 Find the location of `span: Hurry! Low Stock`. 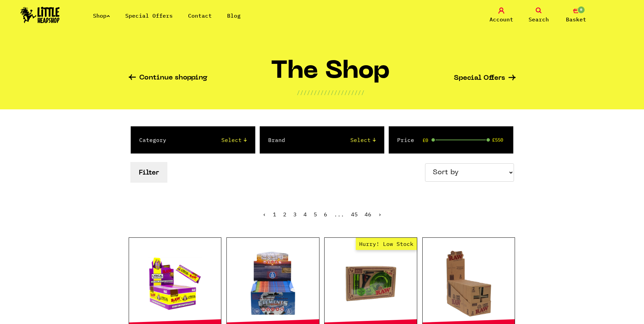

span: Hurry! Low Stock is located at coordinates (386, 244).